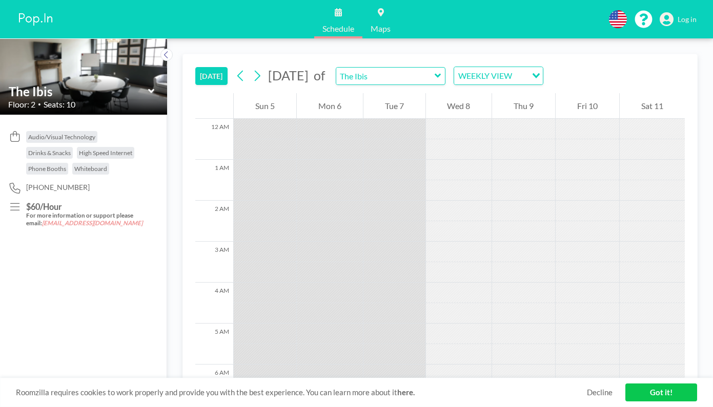 This screenshot has width=713, height=407. I want to click on div: Wed 8, so click(459, 106).